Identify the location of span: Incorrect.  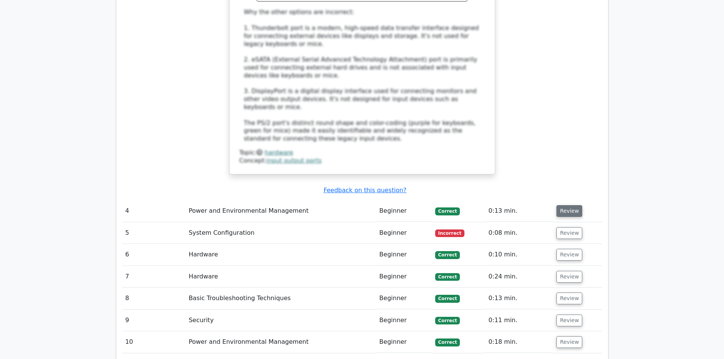
(449, 233).